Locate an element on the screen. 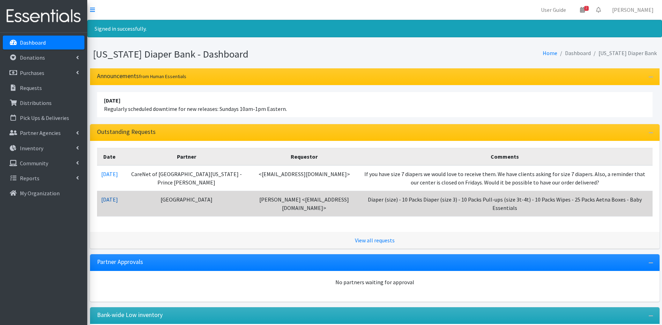  a: Community is located at coordinates (44, 163).